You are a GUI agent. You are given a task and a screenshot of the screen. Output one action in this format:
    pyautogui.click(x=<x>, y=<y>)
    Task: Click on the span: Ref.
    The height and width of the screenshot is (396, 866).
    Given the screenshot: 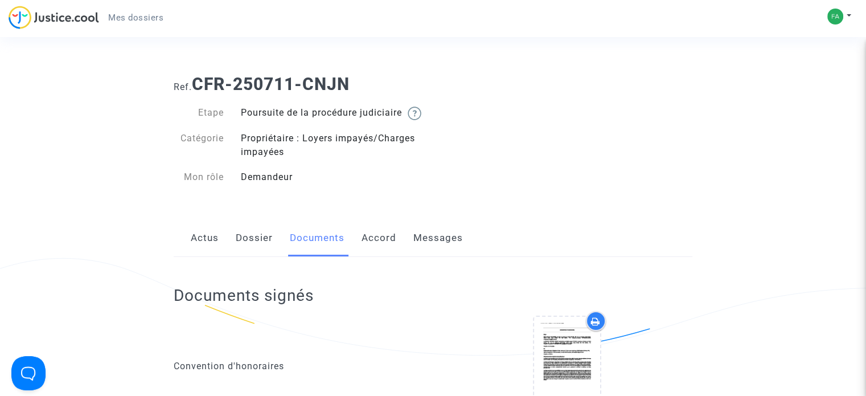 What is the action you would take?
    pyautogui.click(x=183, y=87)
    